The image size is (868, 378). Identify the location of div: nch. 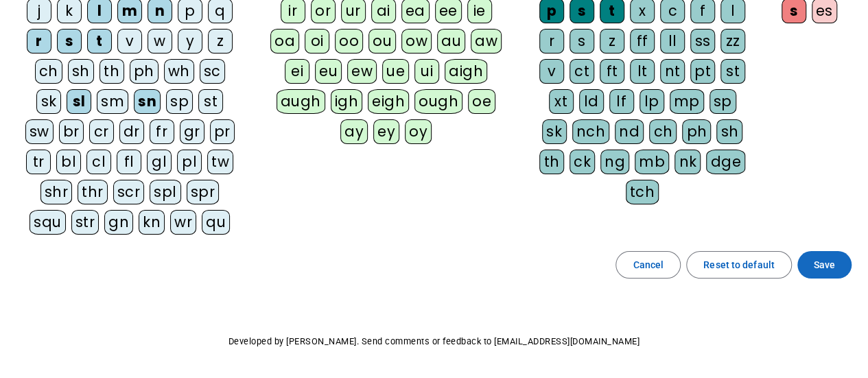
(590, 132).